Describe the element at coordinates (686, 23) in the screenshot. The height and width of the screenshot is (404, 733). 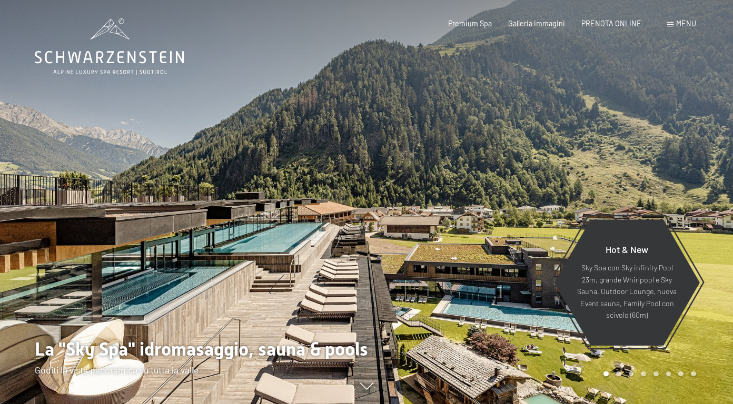
I see `span: Menu` at that location.